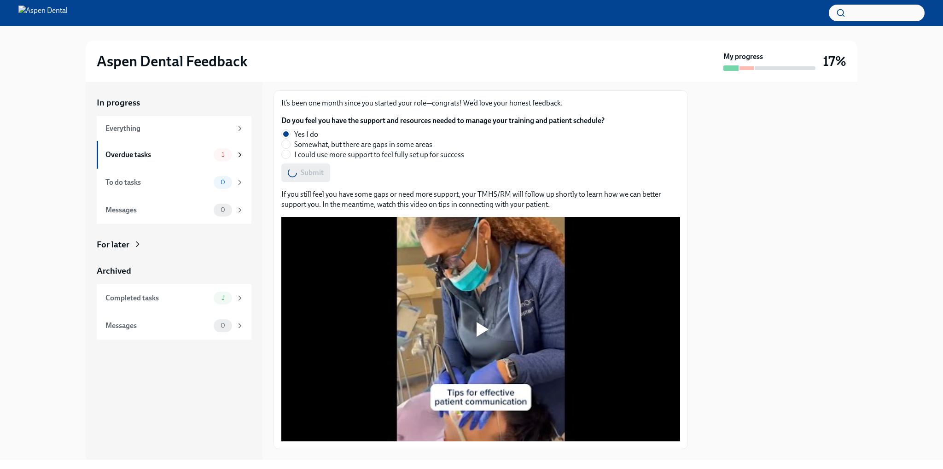 This screenshot has height=469, width=943. I want to click on div: Overdue tasks, so click(157, 155).